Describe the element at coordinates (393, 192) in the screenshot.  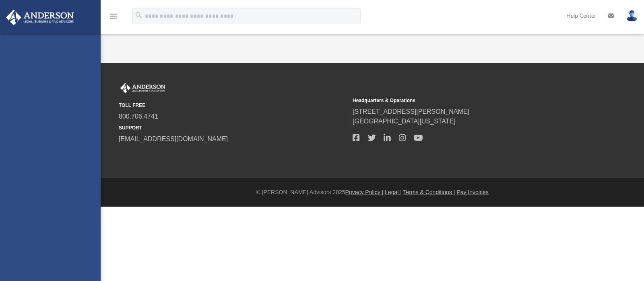
I see `a: Legal |` at that location.